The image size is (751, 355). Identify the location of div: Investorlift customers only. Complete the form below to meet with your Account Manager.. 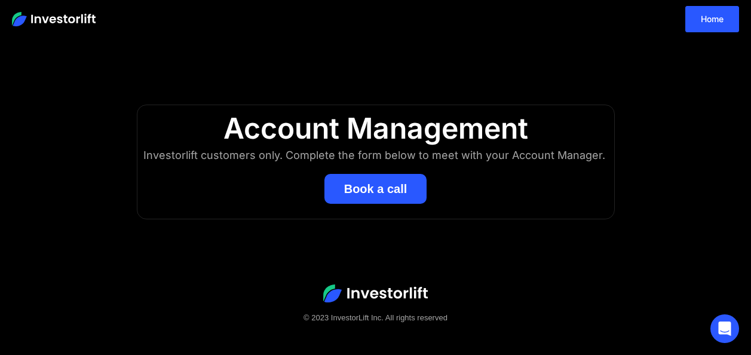
(376, 155).